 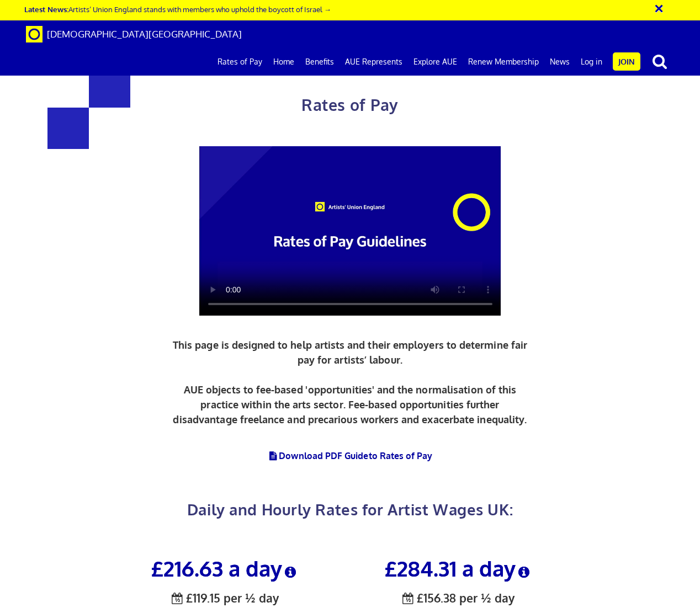 I want to click on a: Home, so click(x=284, y=62).